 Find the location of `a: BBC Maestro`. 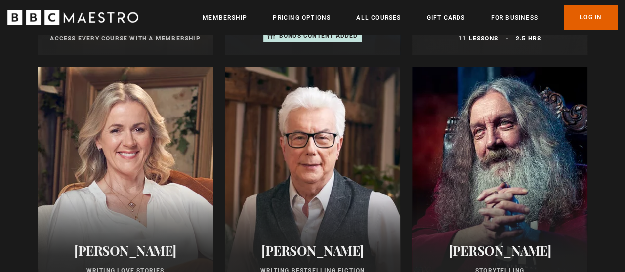

a: BBC Maestro is located at coordinates (73, 17).